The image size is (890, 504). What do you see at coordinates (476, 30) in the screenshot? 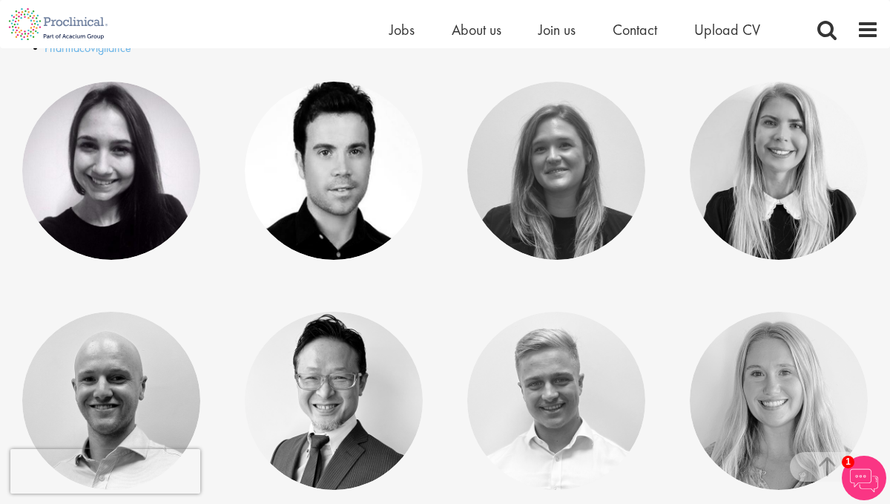
I see `span: About us` at bounding box center [476, 30].